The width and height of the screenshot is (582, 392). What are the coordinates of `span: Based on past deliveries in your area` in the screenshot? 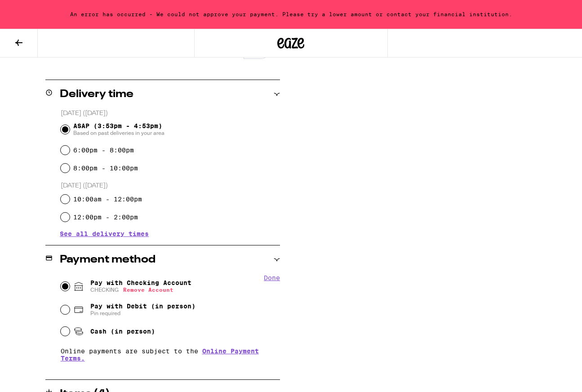 It's located at (119, 133).